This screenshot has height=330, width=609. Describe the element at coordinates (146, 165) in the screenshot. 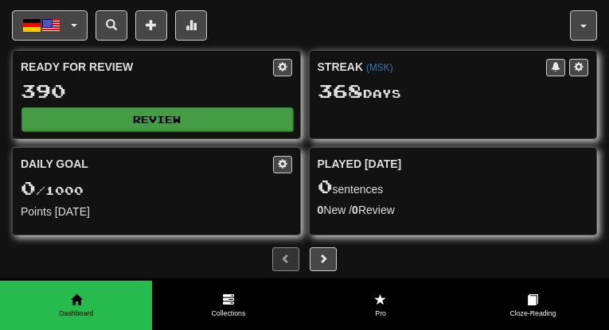

I see `div: Daily Goal` at that location.